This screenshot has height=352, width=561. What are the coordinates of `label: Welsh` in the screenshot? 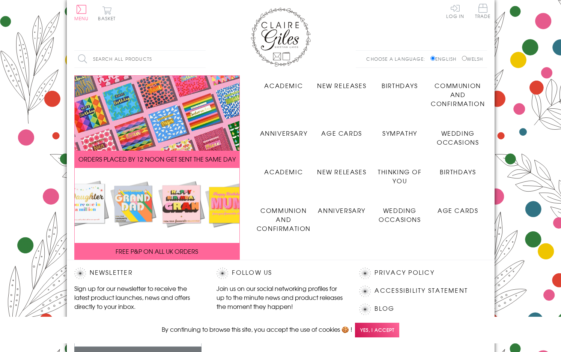 It's located at (472, 59).